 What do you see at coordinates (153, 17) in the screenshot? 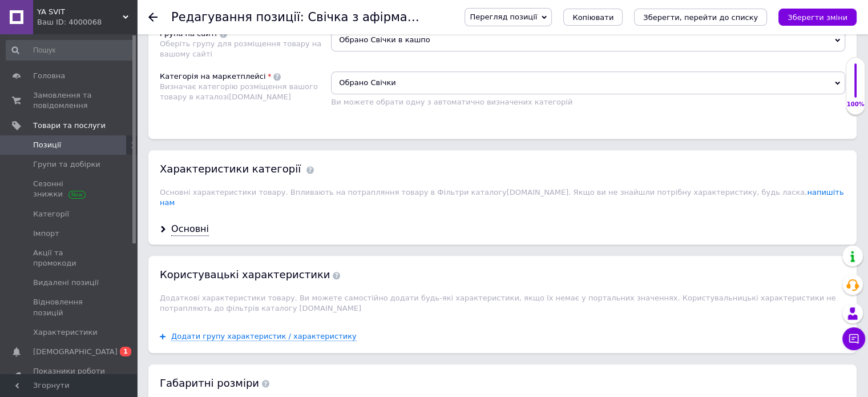
I see `div: Повернутися назад` at bounding box center [153, 17].